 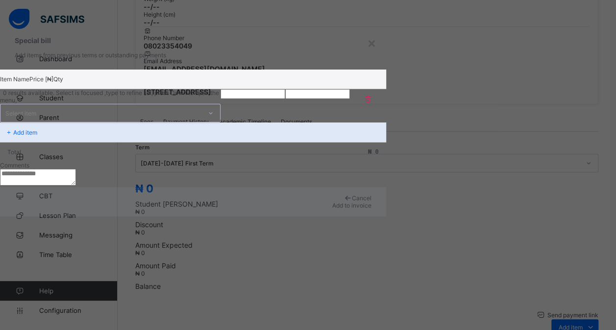 What do you see at coordinates (193, 55) in the screenshot?
I see `p: Add items from previous terms or outstanding payments` at bounding box center [193, 55].